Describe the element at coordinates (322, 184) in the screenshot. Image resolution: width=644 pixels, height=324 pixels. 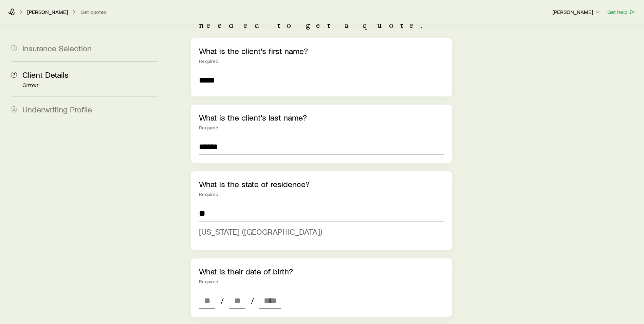
I see `p: What is the state of residence?` at that location.